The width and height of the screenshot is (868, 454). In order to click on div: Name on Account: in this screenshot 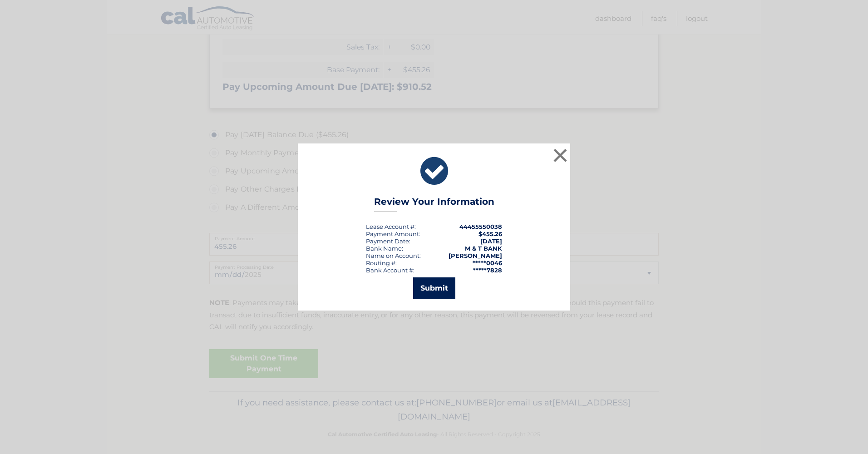, I will do `click(393, 256)`.